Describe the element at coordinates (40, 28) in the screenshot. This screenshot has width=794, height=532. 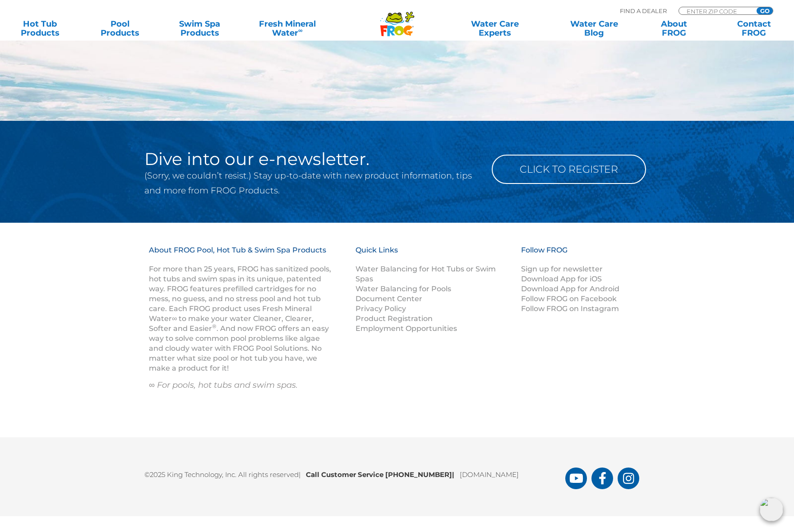
I see `a: Hot TubProducts` at that location.